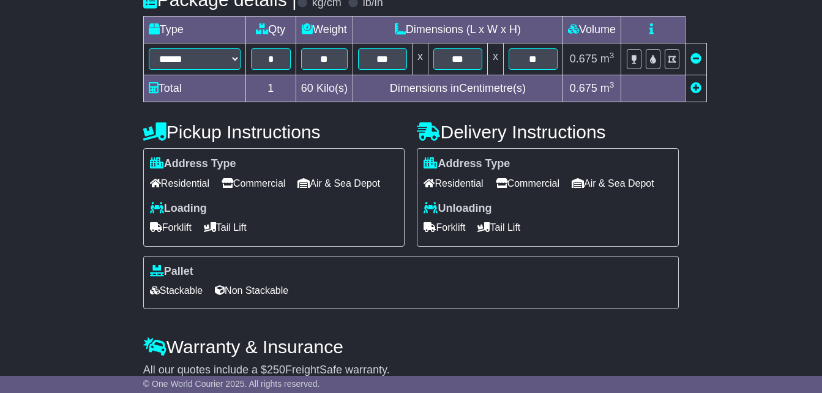 This screenshot has width=822, height=393. Describe the element at coordinates (194, 89) in the screenshot. I see `td: Total` at that location.